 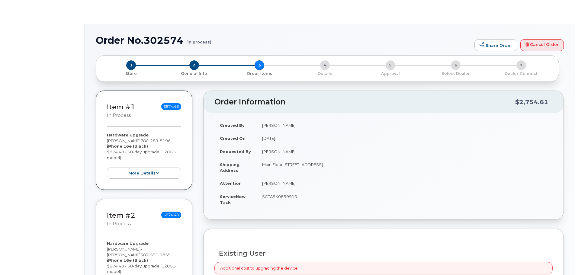 I want to click on span: 1855, so click(x=164, y=255).